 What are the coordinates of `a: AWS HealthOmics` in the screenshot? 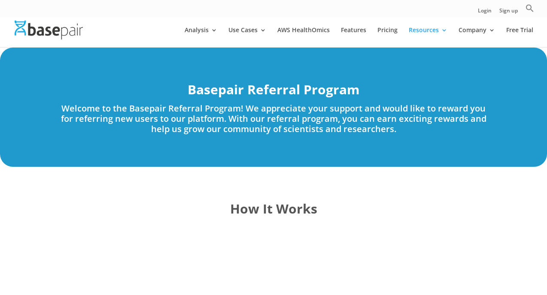 It's located at (304, 37).